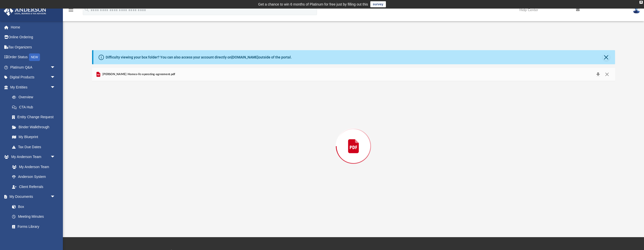 The height and width of the screenshot is (250, 644). What do you see at coordinates (34, 177) in the screenshot?
I see `a: Anderson System` at bounding box center [34, 177].